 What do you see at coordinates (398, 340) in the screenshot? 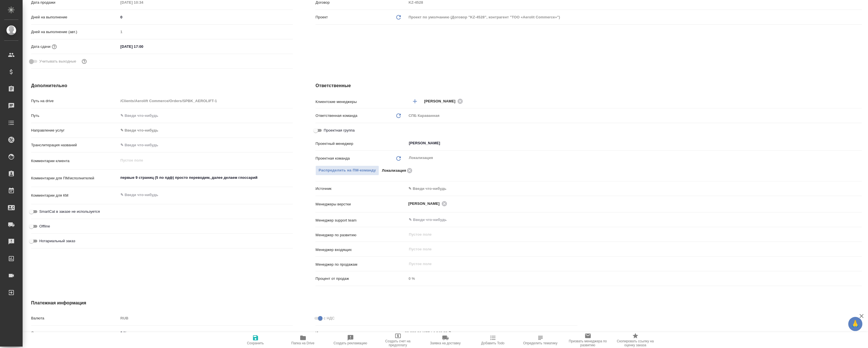
I see `button: Создать счет на предоплату` at bounding box center [398, 340].